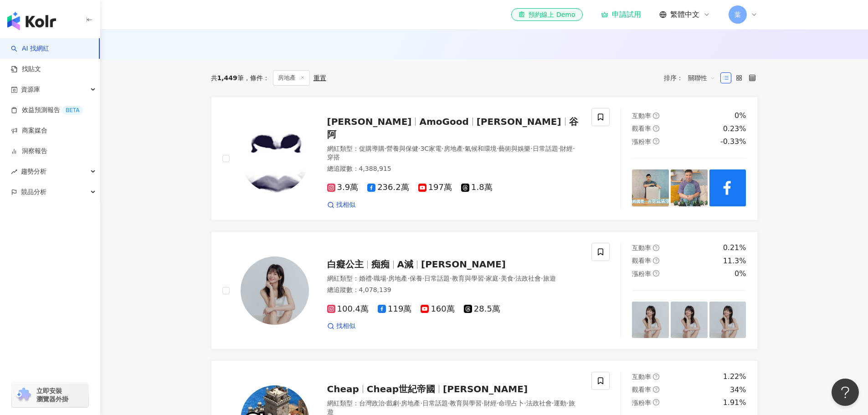 This screenshot has height=415, width=868. What do you see at coordinates (405, 265) in the screenshot?
I see `span: A減` at bounding box center [405, 265].